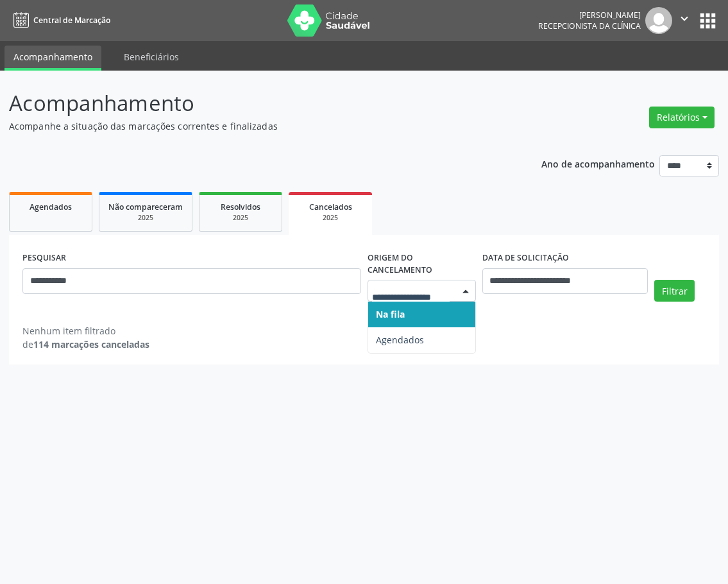 This screenshot has height=584, width=728. Describe the element at coordinates (72, 20) in the screenshot. I see `span: Central de Marcação` at that location.